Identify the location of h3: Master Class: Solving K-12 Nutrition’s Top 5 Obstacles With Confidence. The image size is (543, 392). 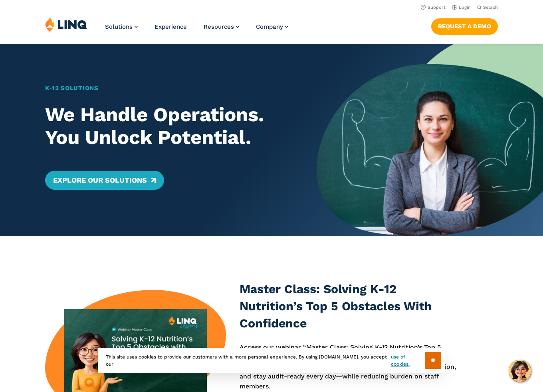
(349, 307).